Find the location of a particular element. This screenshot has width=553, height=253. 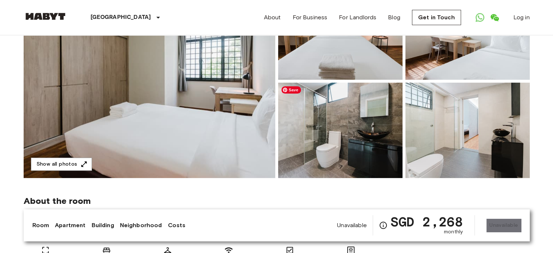

a: About is located at coordinates (272, 17).